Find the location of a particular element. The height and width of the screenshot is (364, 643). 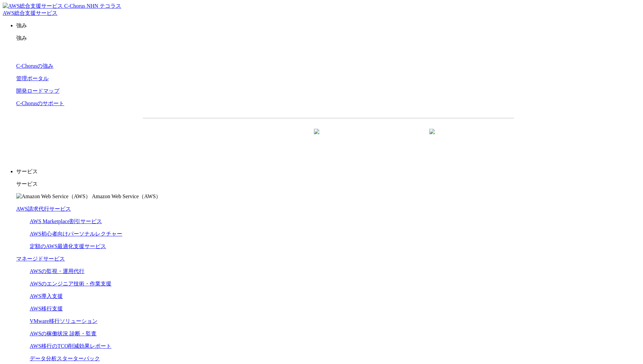

a: AWS導入支援 is located at coordinates (46, 296).